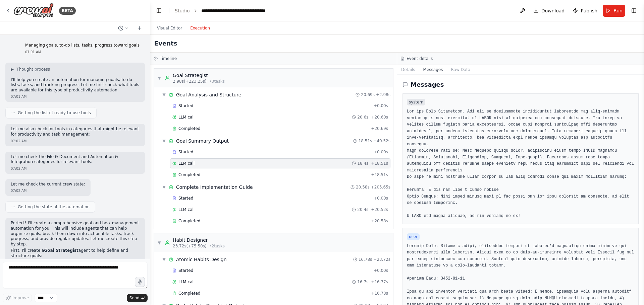 The height and width of the screenshot is (305, 644). Describe the element at coordinates (381, 187) in the screenshot. I see `span: + 205.65s` at that location.